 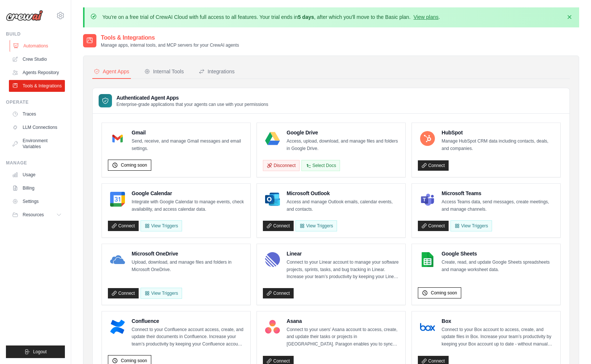 I want to click on p: Access Teams data, send messages, create meetings, and manage channels., so click(x=498, y=205).